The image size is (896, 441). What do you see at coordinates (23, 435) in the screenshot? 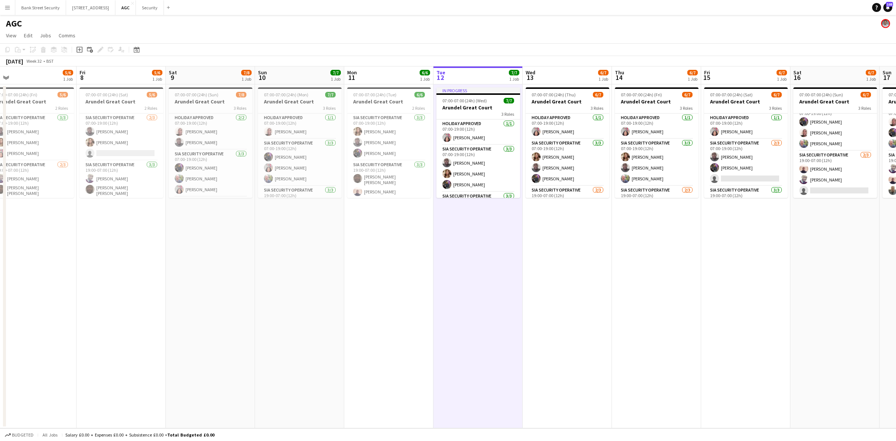
I see `span: Budgeted` at bounding box center [23, 435].